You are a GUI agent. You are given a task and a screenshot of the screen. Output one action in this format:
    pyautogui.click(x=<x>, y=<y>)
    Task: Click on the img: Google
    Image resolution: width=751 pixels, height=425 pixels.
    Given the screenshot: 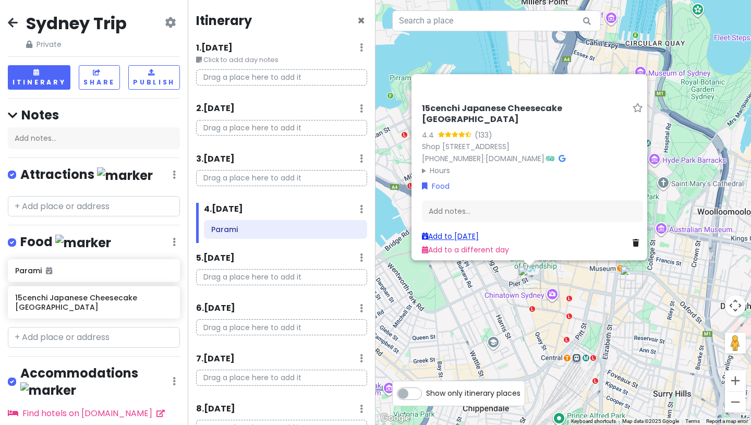 What is the action you would take?
    pyautogui.click(x=395, y=418)
    